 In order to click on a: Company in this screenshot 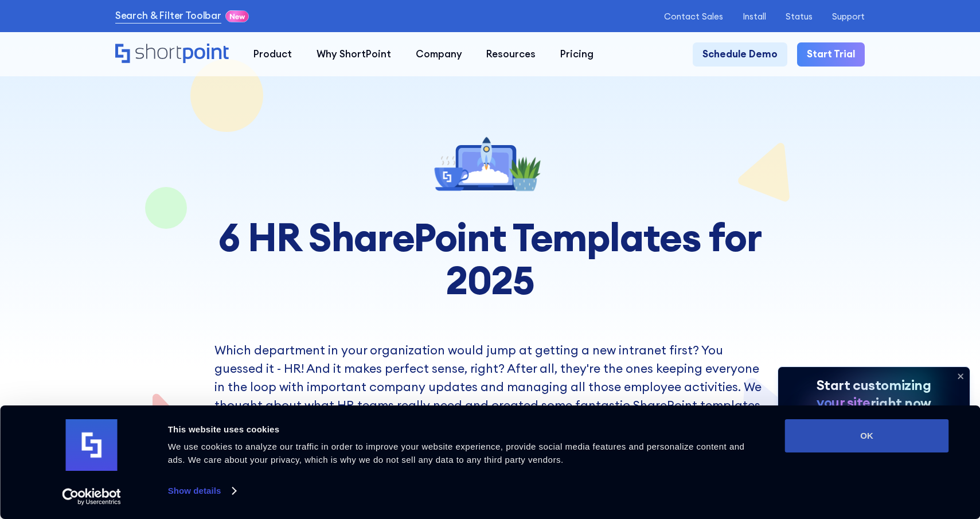, I will do `click(439, 55)`.